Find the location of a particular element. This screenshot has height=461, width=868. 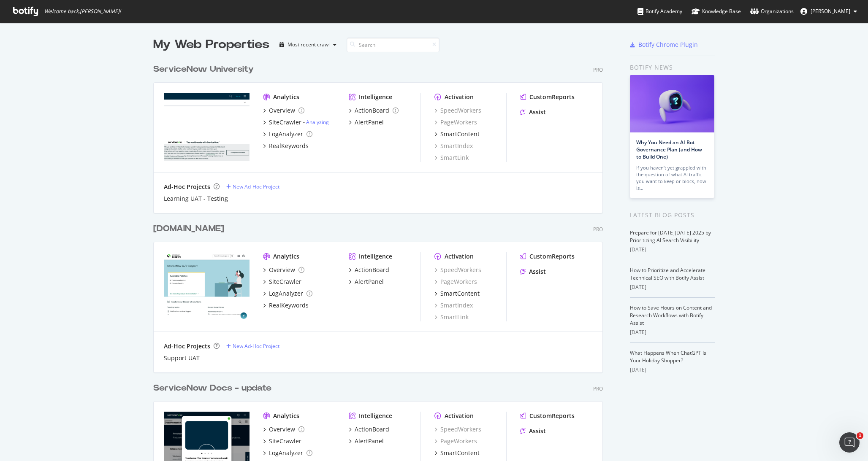

a: Why You Need an AI Bot Governance Plan (and How to Build One) is located at coordinates (669, 149).